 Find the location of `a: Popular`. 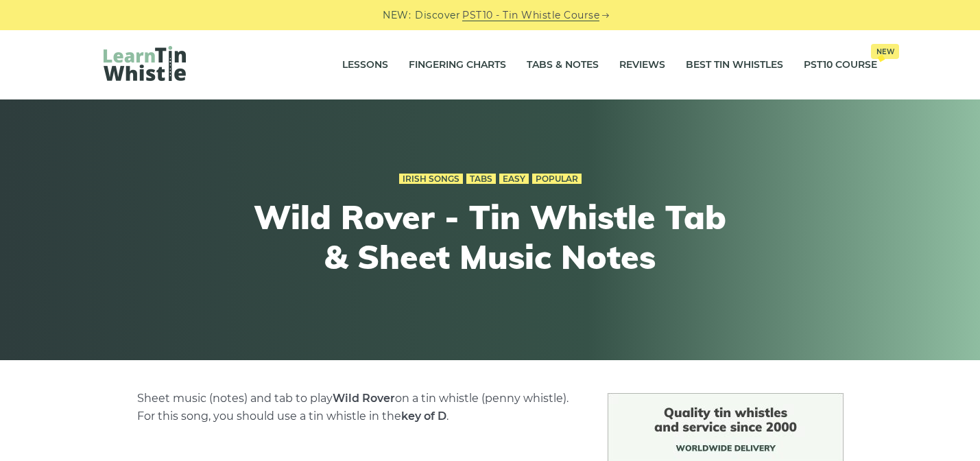

a: Popular is located at coordinates (557, 179).